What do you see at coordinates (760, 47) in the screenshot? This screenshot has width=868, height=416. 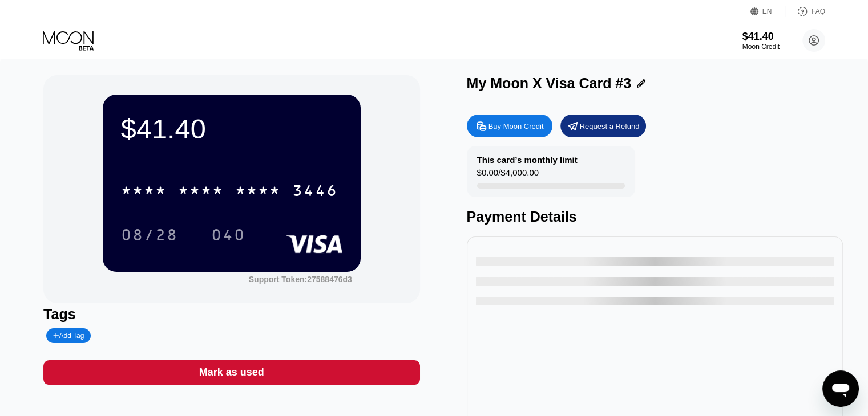 I see `div: Moon Credit` at bounding box center [760, 47].